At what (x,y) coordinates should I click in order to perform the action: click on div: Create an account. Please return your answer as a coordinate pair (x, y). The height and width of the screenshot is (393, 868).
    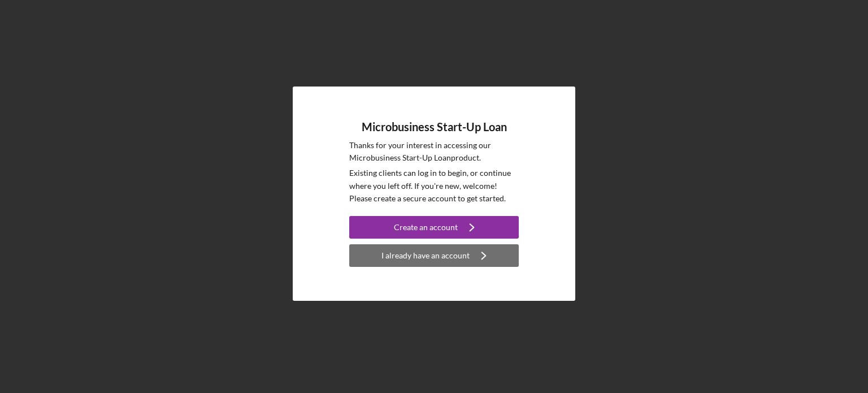
    Looking at the image, I should click on (426, 228).